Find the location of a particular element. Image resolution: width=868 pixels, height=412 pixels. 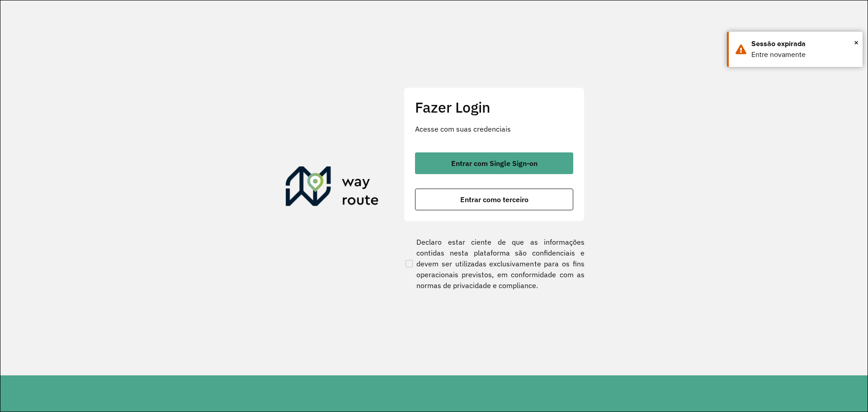

span: Entrar como terceiro is located at coordinates (494, 199).